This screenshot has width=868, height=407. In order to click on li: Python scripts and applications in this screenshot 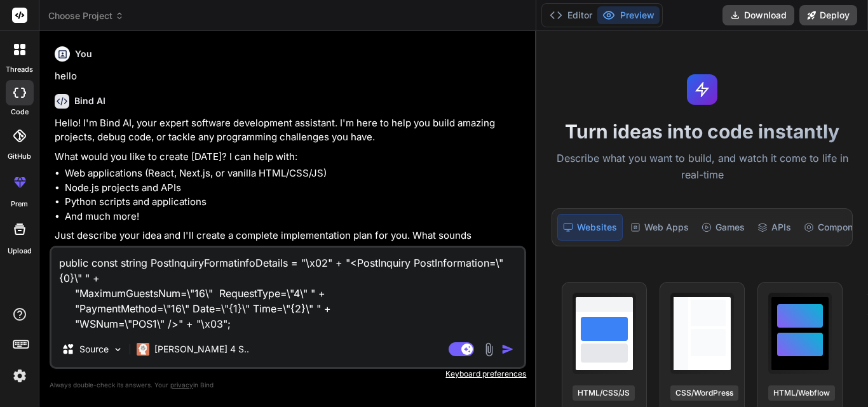, I will do `click(295, 202)`.